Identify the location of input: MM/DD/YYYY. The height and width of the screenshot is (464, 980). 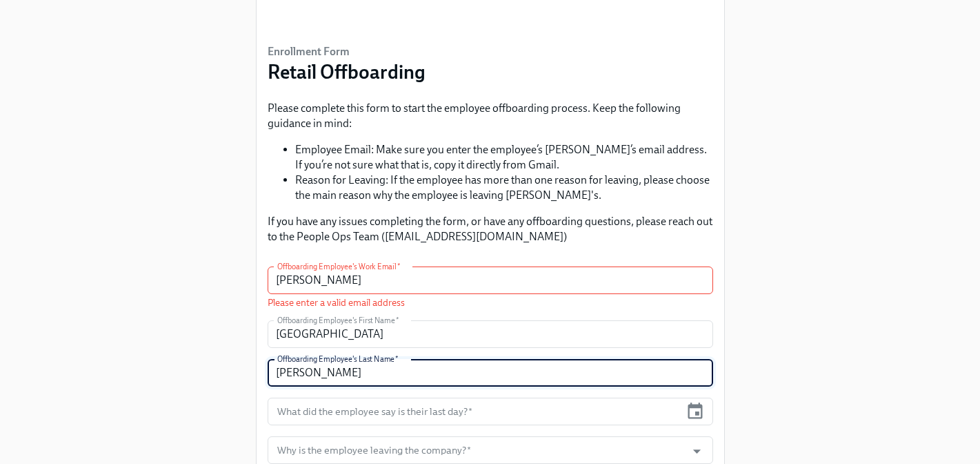
(474, 411).